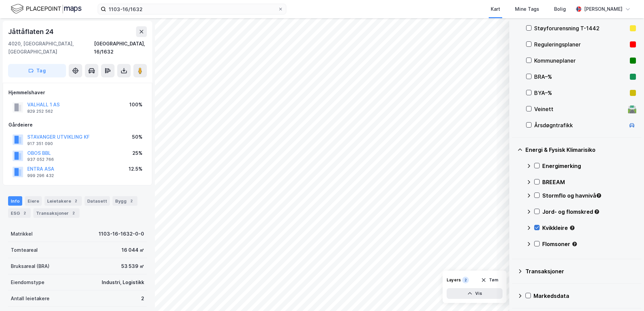  What do you see at coordinates (489, 280) in the screenshot?
I see `button: Tøm` at bounding box center [489, 280].